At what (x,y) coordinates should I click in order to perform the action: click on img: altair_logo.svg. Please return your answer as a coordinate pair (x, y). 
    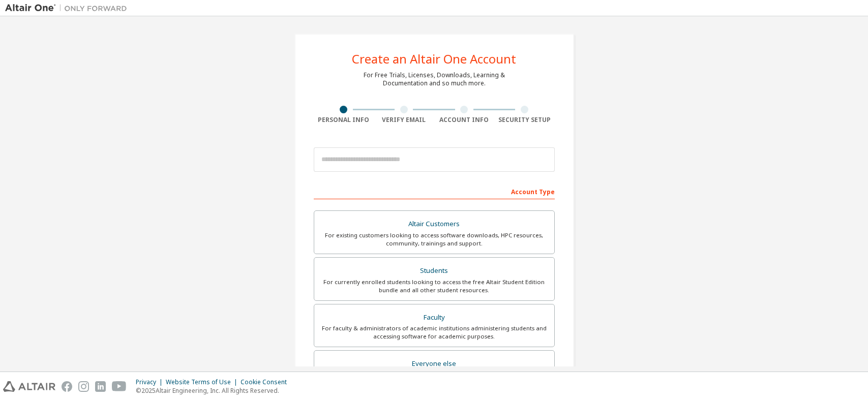
    Looking at the image, I should click on (29, 386).